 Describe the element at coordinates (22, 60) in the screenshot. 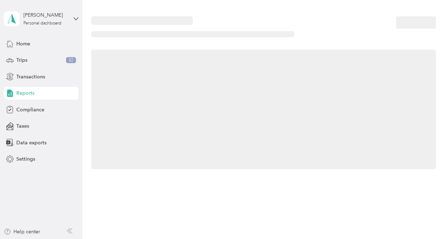

I see `span: Trips` at that location.